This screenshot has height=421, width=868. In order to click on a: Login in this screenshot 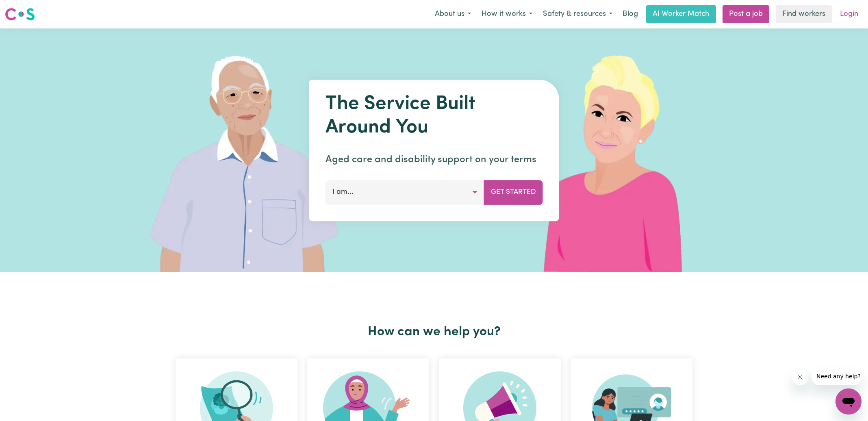, I will do `click(849, 14)`.